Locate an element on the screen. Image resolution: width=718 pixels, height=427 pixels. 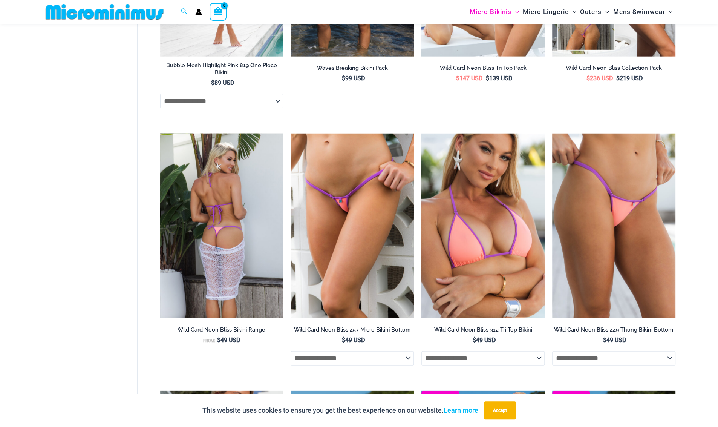
span: Mens Swimwear is located at coordinates (639, 12).